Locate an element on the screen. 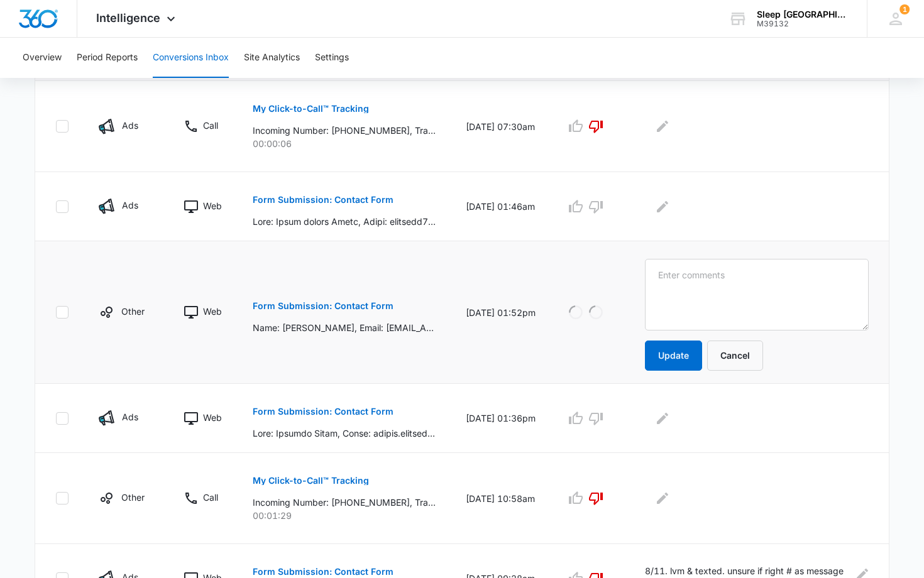 The width and height of the screenshot is (924, 578). button: Period Reports is located at coordinates (106, 58).